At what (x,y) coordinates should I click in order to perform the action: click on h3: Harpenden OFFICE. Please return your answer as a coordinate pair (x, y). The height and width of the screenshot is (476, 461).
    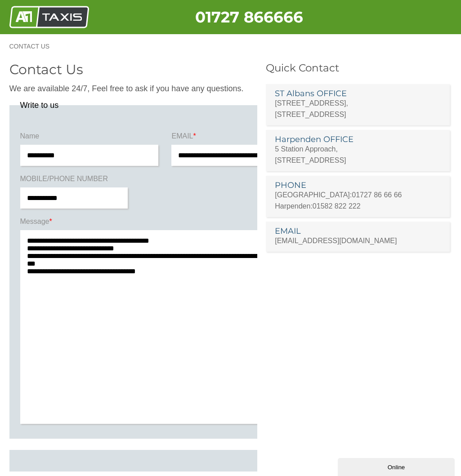
    Looking at the image, I should click on (357, 140).